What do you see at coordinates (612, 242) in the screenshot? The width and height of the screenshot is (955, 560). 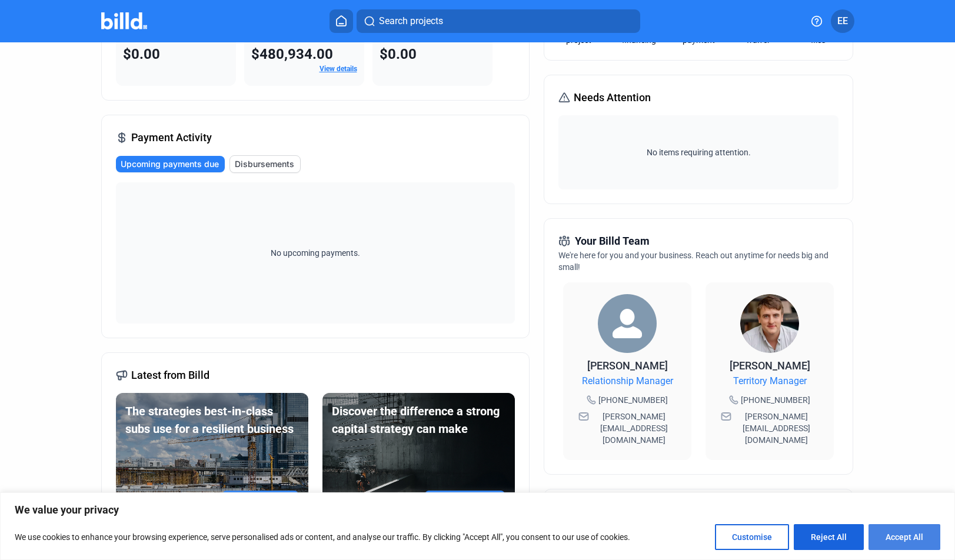 I see `span: Your Billd Team` at bounding box center [612, 242].